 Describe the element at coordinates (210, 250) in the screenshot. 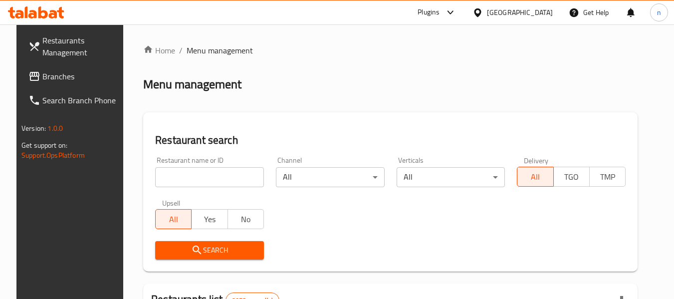

I see `button: Search` at that location.